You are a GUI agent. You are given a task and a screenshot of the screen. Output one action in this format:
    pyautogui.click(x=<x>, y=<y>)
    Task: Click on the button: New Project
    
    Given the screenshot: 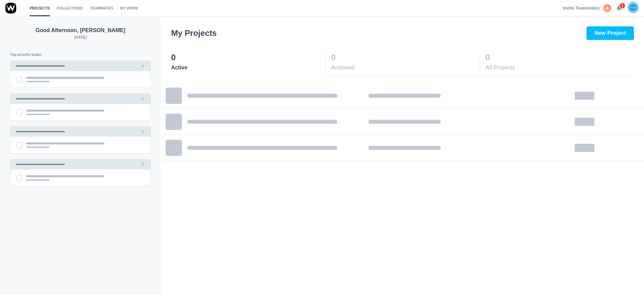 What is the action you would take?
    pyautogui.click(x=610, y=33)
    